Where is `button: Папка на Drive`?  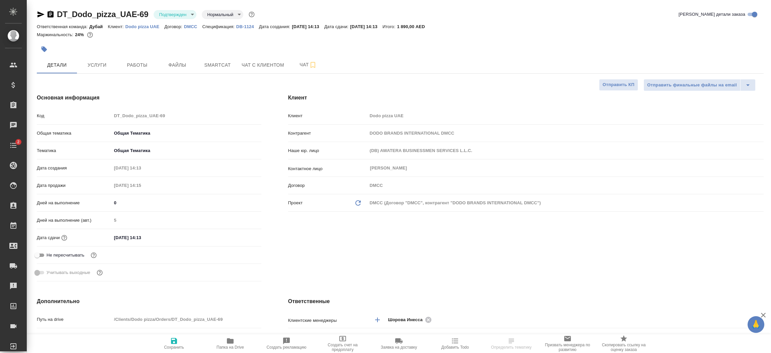
button: Папка на Drive is located at coordinates (230, 343).